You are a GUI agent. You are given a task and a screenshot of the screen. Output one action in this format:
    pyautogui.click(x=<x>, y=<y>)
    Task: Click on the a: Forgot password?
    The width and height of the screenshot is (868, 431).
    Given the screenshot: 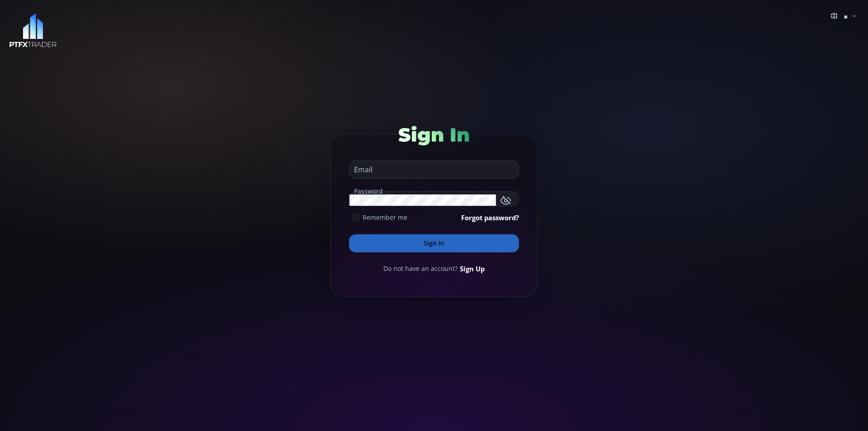 What is the action you would take?
    pyautogui.click(x=490, y=218)
    